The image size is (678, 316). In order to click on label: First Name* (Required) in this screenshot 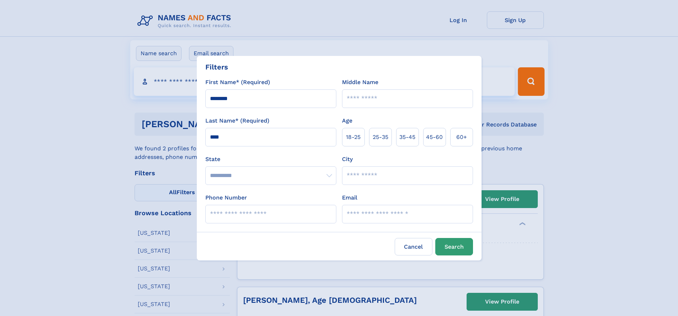, I will do `click(238, 82)`.